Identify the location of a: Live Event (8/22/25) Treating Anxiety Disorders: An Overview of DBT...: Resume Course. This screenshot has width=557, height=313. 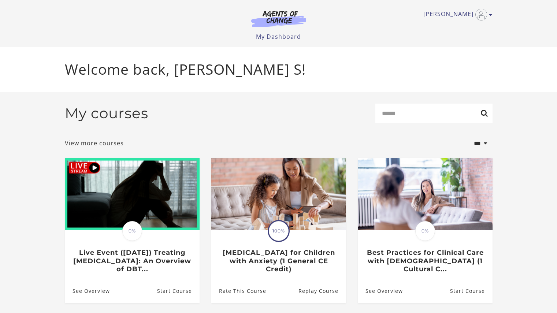
(178, 291).